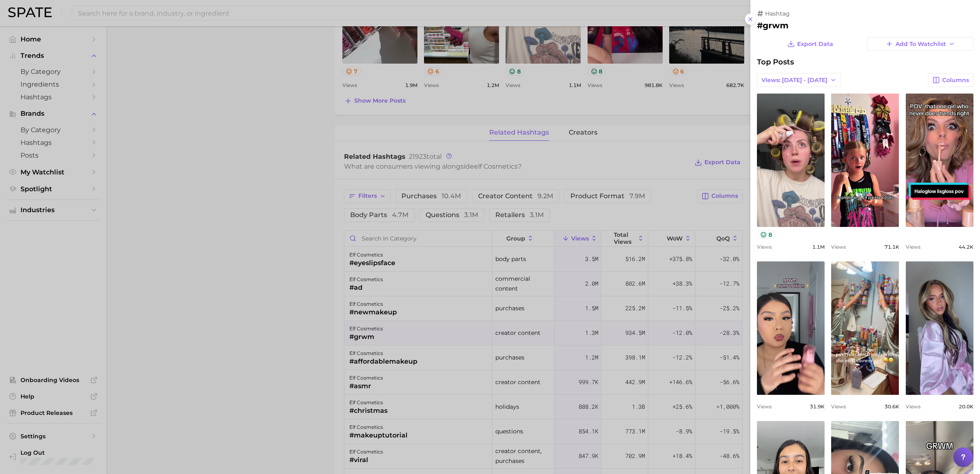  Describe the element at coordinates (921, 44) in the screenshot. I see `button: Add to Watchlist` at that location.